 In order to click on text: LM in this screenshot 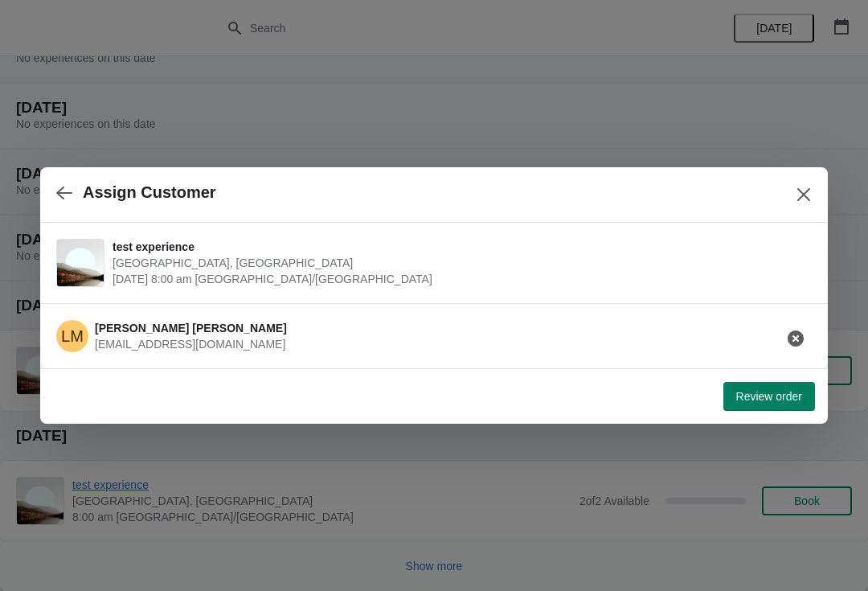, I will do `click(72, 336)`.